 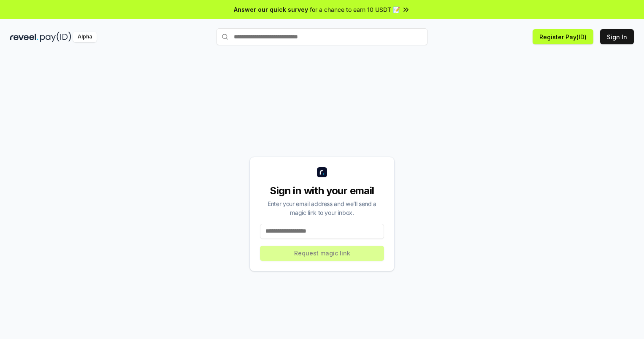 What do you see at coordinates (322, 172) in the screenshot?
I see `img: logo_small` at bounding box center [322, 172].